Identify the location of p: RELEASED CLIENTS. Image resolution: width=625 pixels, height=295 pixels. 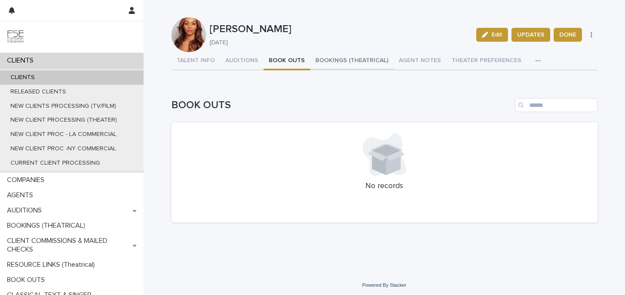
(38, 92).